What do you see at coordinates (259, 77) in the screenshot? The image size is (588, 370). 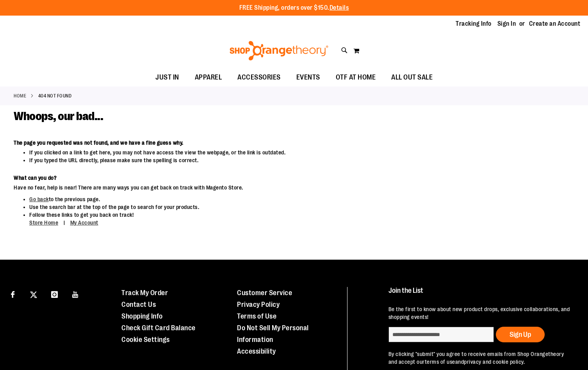 I see `span: ACCESSORIES` at bounding box center [259, 77].